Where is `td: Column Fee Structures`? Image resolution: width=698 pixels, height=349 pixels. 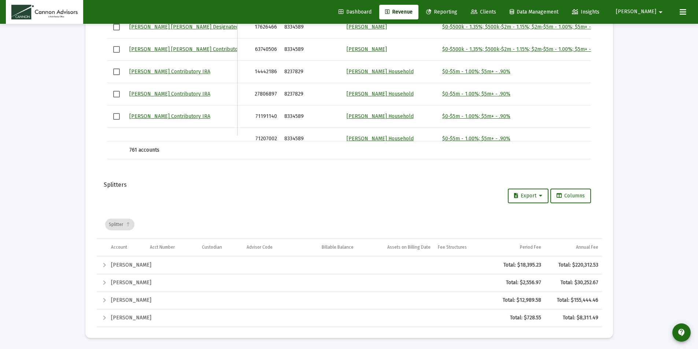
td: Column Fee Structures is located at coordinates (463, 248).